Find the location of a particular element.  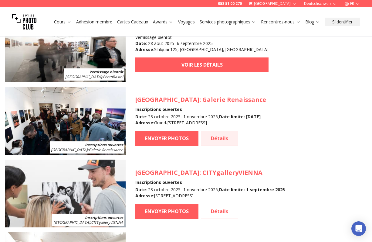

span: : Galerie Renaissance is located at coordinates (87, 149).